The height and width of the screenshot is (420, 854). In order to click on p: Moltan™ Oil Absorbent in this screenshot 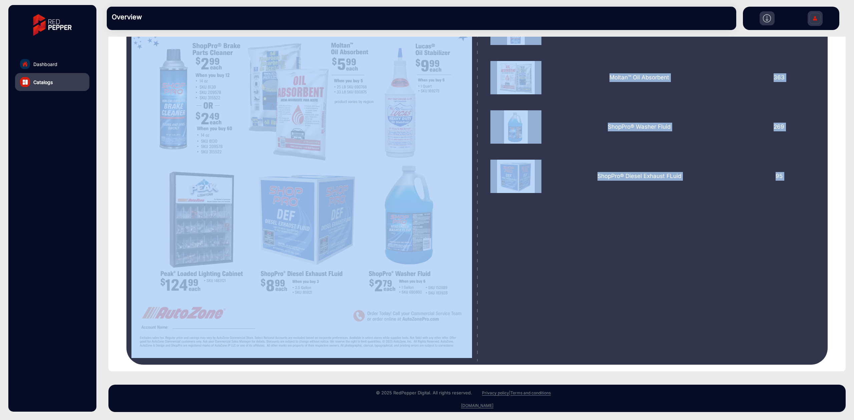, I will do `click(639, 78)`.